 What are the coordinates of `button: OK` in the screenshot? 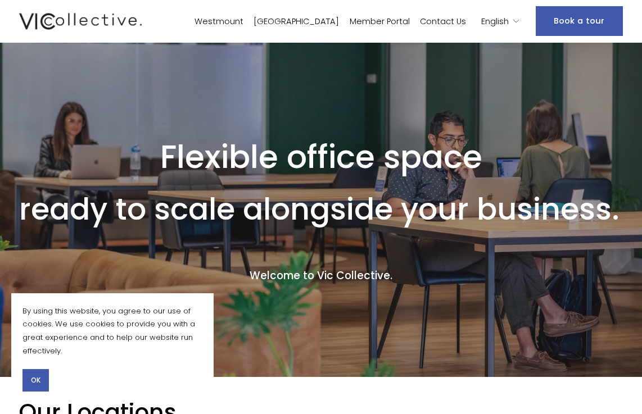 It's located at (35, 381).